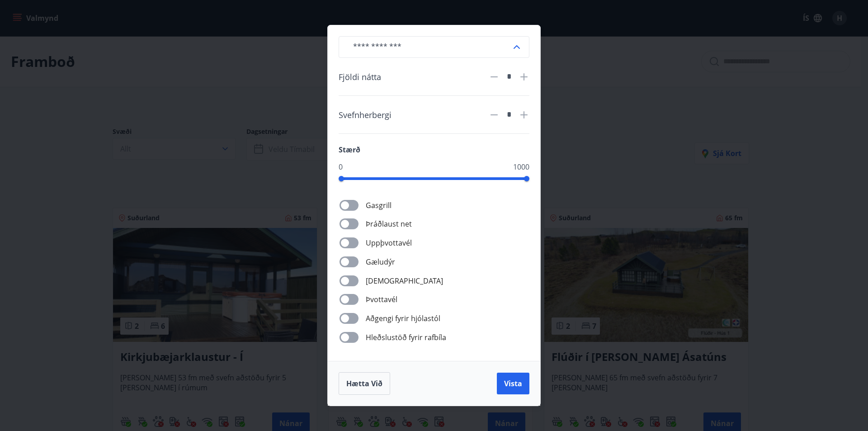  What do you see at coordinates (379, 205) in the screenshot?
I see `span: Gasgrill` at bounding box center [379, 205].